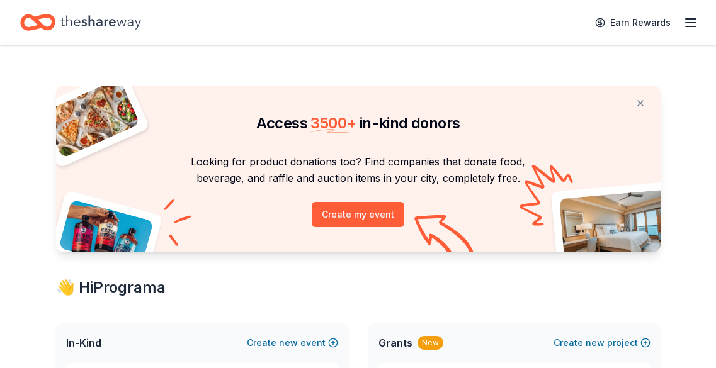 This screenshot has height=368, width=716. Describe the element at coordinates (81, 22) in the screenshot. I see `a: Home` at that location.